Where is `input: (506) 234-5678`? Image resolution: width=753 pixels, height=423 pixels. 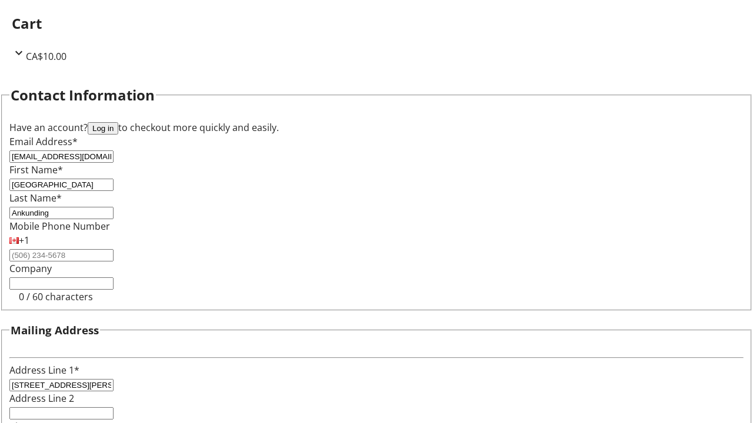
input: (506) 234-5678 is located at coordinates (61, 255).